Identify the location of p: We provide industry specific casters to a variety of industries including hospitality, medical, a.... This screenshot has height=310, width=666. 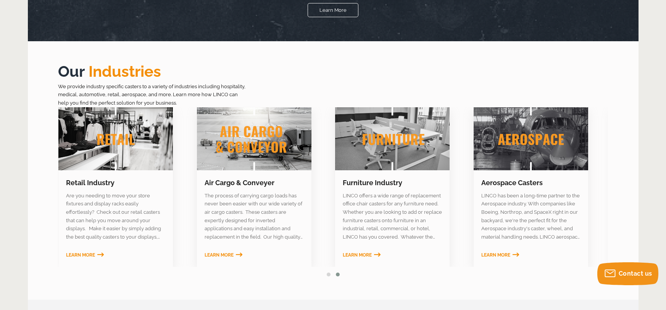
(154, 95).